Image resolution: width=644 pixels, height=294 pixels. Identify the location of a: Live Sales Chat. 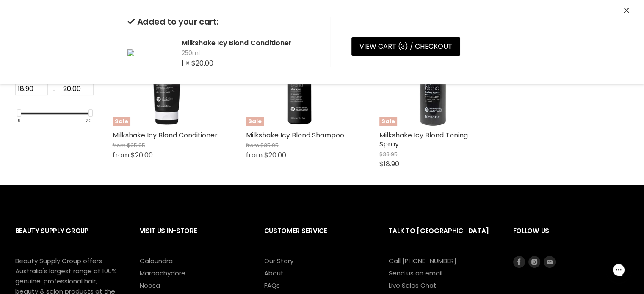
(413, 285).